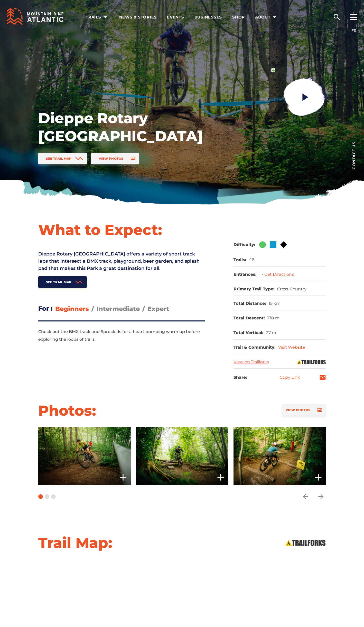  What do you see at coordinates (283, 245) in the screenshot?
I see `img: Black Diamond` at bounding box center [283, 245].